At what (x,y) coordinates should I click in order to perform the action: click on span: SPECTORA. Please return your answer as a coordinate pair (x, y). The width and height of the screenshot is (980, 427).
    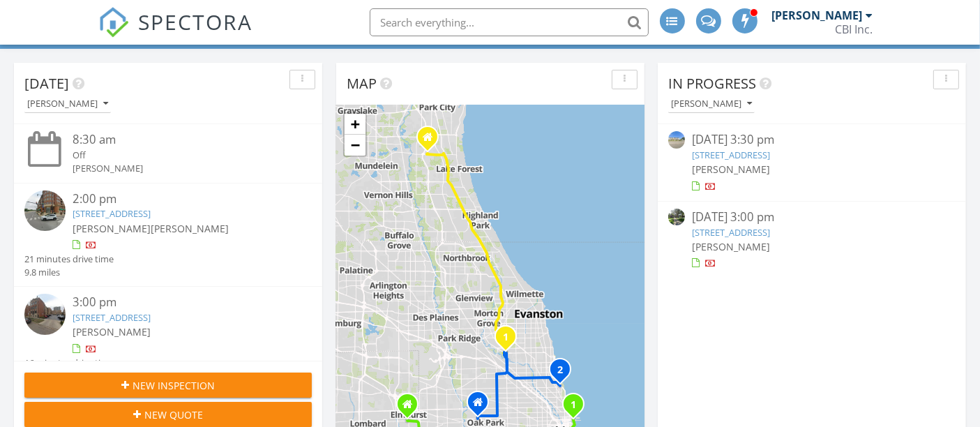
    Looking at the image, I should click on (196, 21).